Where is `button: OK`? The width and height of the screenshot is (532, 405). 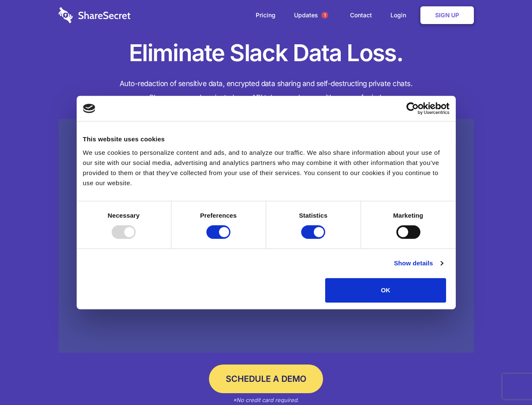
button: OK is located at coordinates (385, 290).